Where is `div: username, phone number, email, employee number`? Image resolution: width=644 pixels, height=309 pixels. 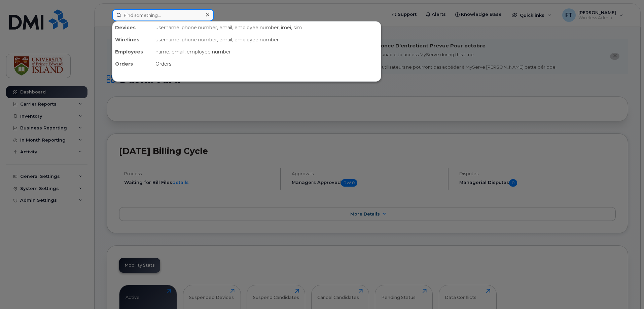 div: username, phone number, email, employee number is located at coordinates (267, 40).